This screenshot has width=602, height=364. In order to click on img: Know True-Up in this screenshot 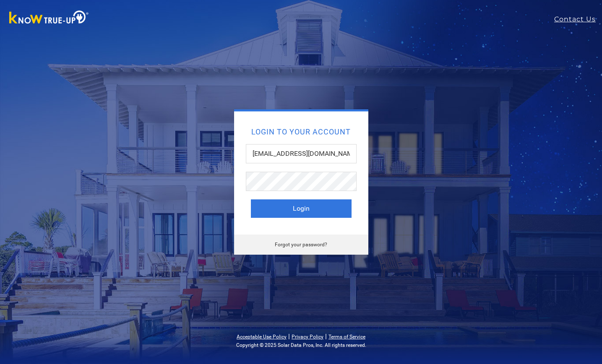, I will do `click(49, 18)`.